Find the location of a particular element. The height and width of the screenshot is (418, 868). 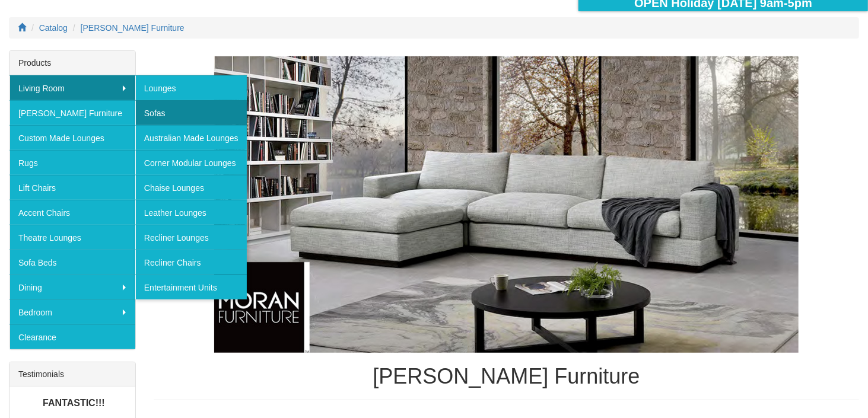

a: Dining is located at coordinates (72, 288).